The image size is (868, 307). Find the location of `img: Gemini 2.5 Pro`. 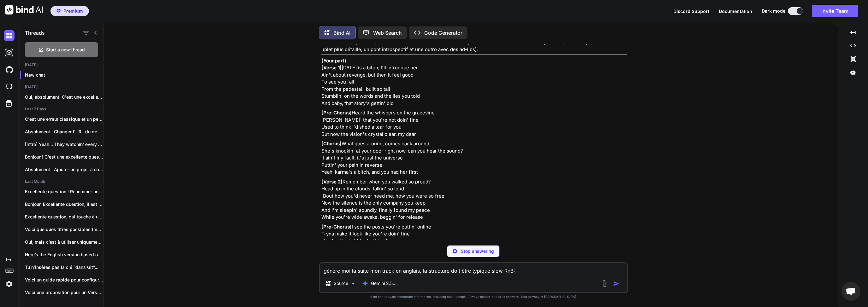

img: Gemini 2.5 Pro is located at coordinates (365, 284).